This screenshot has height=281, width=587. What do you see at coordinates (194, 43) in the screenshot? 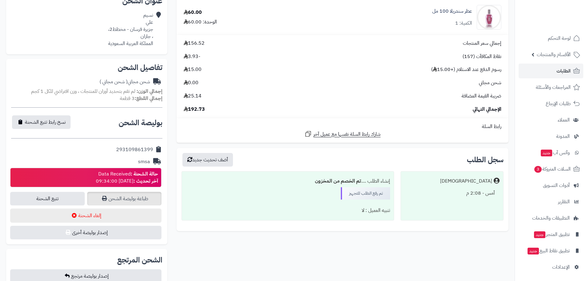
I see `span: 156.52` at bounding box center [194, 43].